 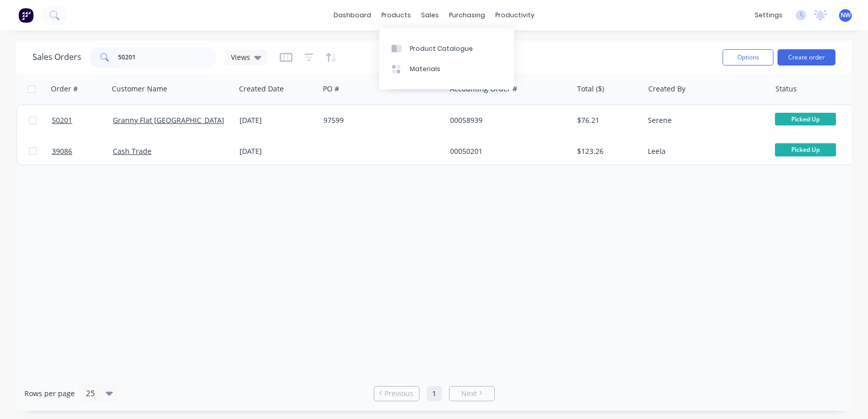 What do you see at coordinates (262, 89) in the screenshot?
I see `div: Created Date` at bounding box center [262, 89].